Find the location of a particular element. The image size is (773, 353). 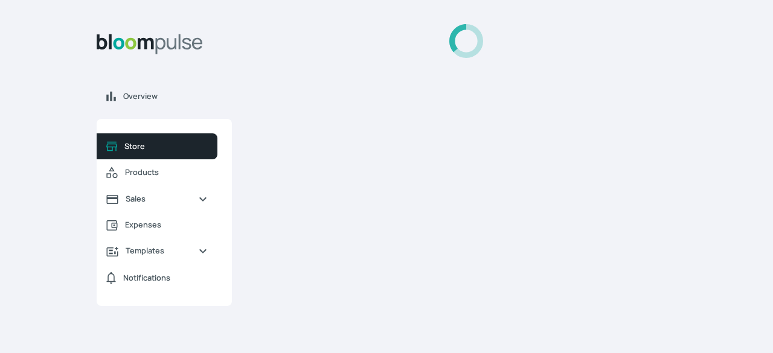

img: Bloom Logo is located at coordinates (150, 44).